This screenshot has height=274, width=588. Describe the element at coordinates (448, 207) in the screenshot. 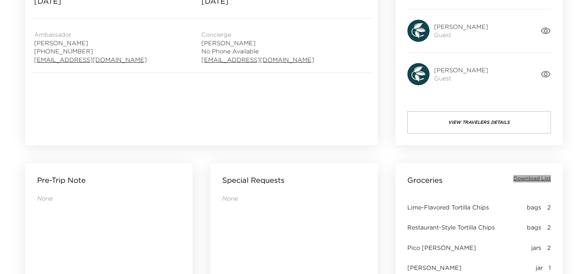

I see `span: Lime-Flavored Tortilla Chips` at that location.